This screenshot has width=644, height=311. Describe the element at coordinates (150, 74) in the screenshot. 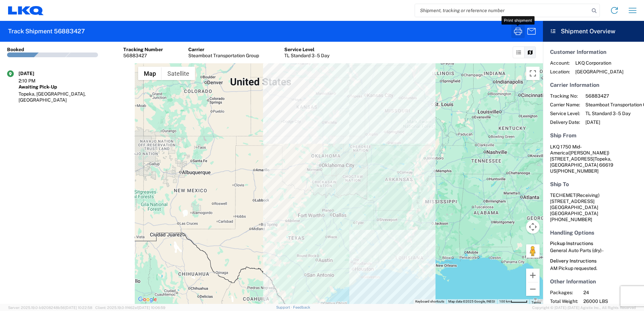

I see `button: Show street map` at that location.